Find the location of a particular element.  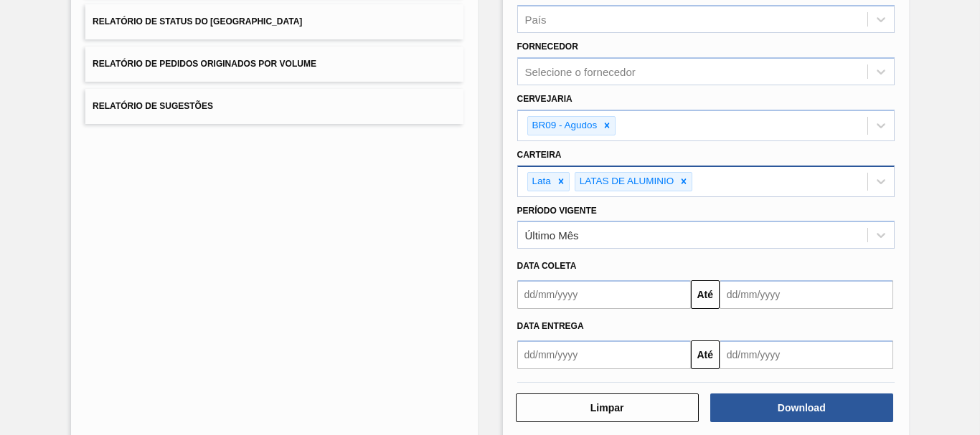

div: País is located at coordinates (536, 19).